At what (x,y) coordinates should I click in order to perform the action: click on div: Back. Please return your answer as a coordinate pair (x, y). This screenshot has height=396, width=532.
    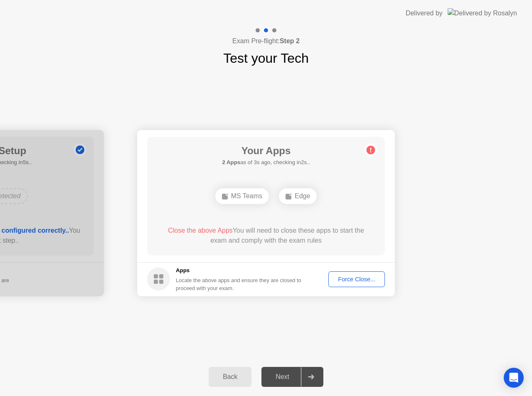
    Looking at the image, I should click on (230, 377).